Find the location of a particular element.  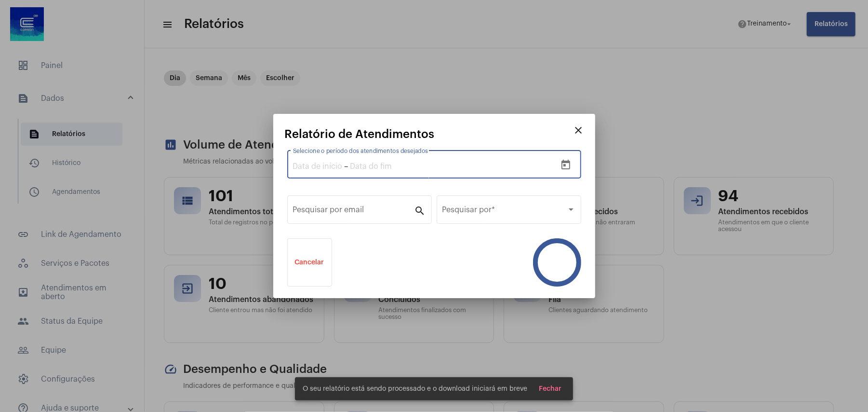

span: Fechar is located at coordinates (550, 389).